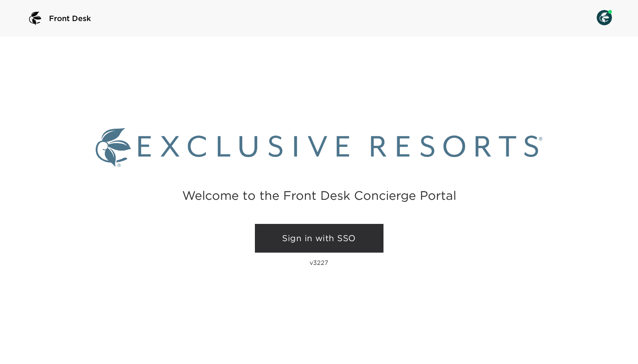  Describe the element at coordinates (319, 195) in the screenshot. I see `h2: Welcome to the Front Desk Concierge Portal` at that location.